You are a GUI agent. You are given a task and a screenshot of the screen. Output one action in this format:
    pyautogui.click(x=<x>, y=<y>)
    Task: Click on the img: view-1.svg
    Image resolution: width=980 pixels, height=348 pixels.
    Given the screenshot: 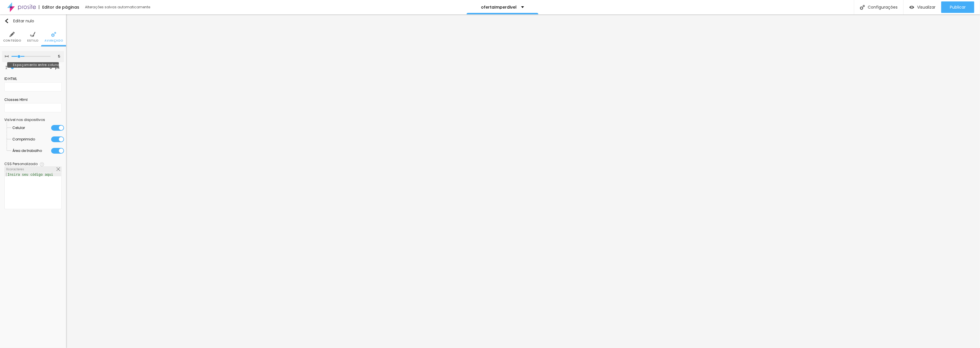 What is the action you would take?
    pyautogui.click(x=912, y=7)
    